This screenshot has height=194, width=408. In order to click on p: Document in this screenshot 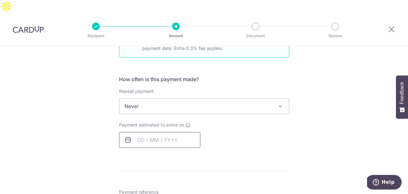, I will do `click(256, 36)`.